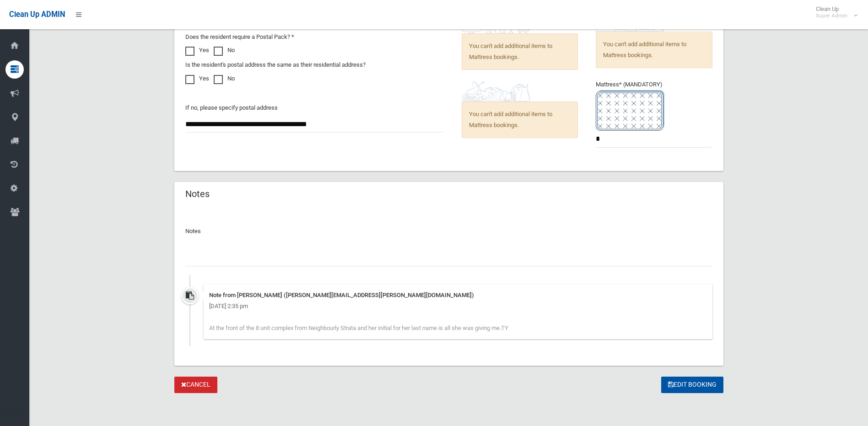 The width and height of the screenshot is (868, 426). What do you see at coordinates (693, 385) in the screenshot?
I see `button: Edit Booking` at bounding box center [693, 385].